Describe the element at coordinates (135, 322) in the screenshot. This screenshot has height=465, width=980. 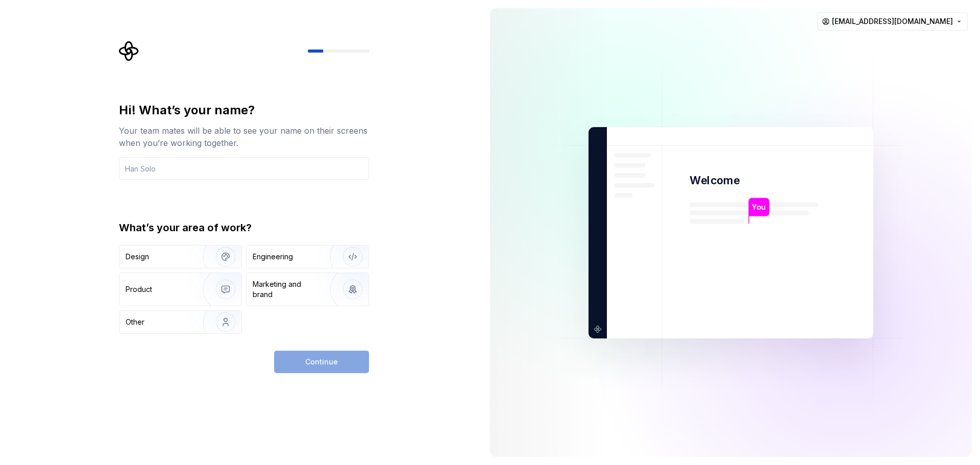
I see `div: Other` at that location.